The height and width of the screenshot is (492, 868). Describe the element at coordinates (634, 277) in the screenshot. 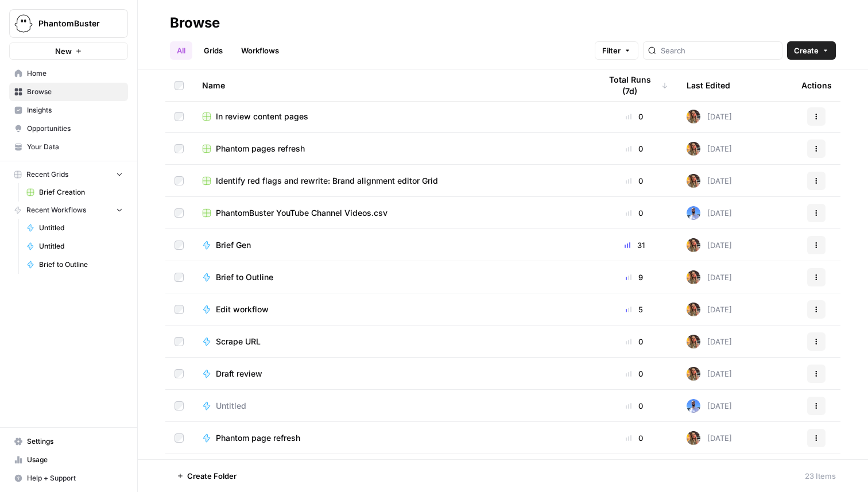

I see `div: 9` at that location.